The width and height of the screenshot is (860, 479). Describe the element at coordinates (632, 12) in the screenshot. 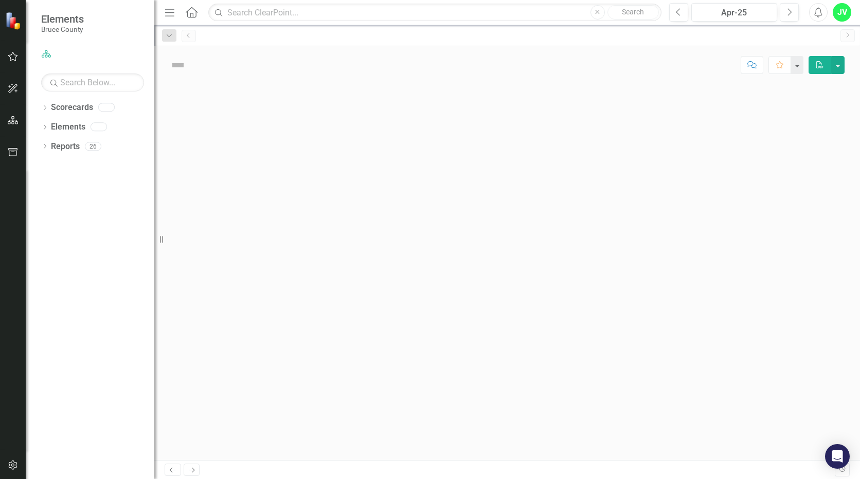

I see `span: Search` at that location.